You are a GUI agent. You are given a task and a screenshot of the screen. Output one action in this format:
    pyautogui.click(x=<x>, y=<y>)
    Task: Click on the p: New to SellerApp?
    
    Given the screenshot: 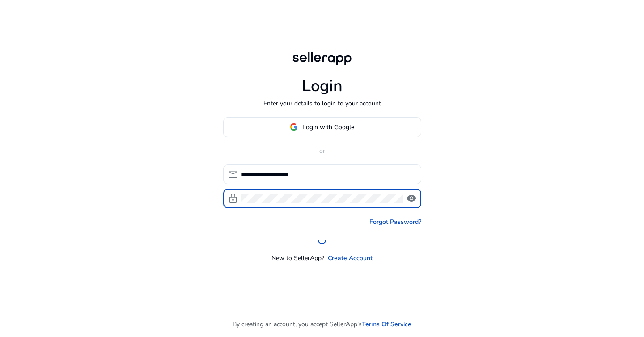 What is the action you would take?
    pyautogui.click(x=297, y=258)
    